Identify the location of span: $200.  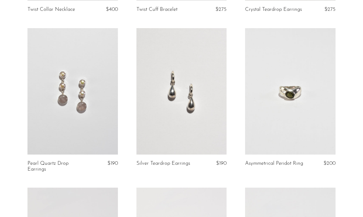
(330, 163).